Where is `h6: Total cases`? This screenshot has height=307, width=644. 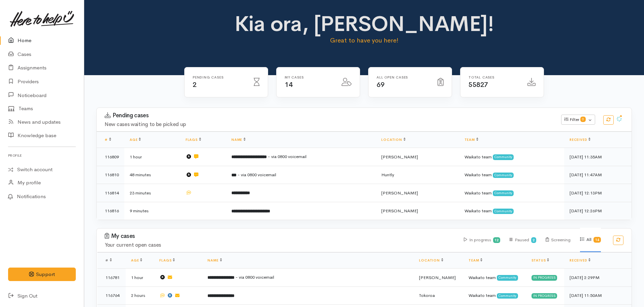 h6: Total cases is located at coordinates (494, 77).